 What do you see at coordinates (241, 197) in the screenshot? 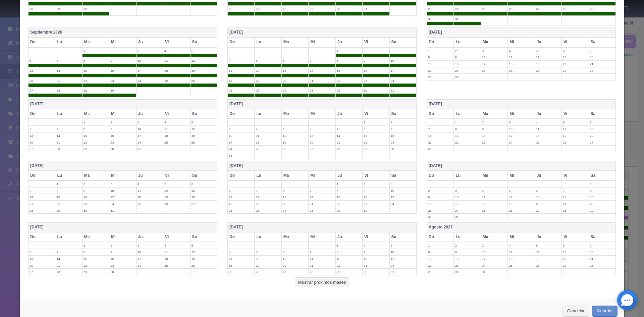
I see `label: 11` at bounding box center [241, 197].